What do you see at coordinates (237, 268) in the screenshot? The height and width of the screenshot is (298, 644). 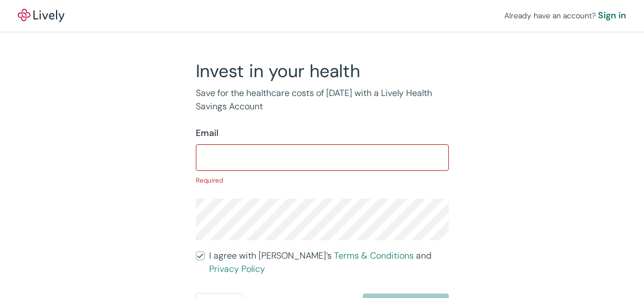 I see `a: Privacy Policy` at bounding box center [237, 268].